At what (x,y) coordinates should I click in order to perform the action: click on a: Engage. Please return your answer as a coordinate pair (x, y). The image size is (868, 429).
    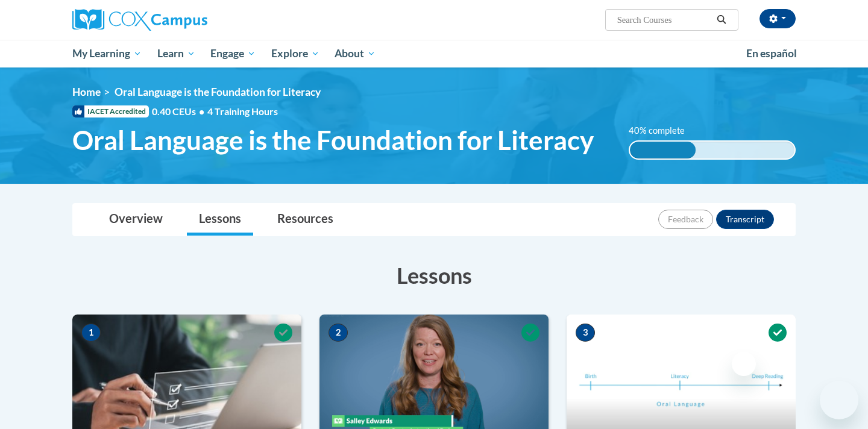
    Looking at the image, I should click on (232, 54).